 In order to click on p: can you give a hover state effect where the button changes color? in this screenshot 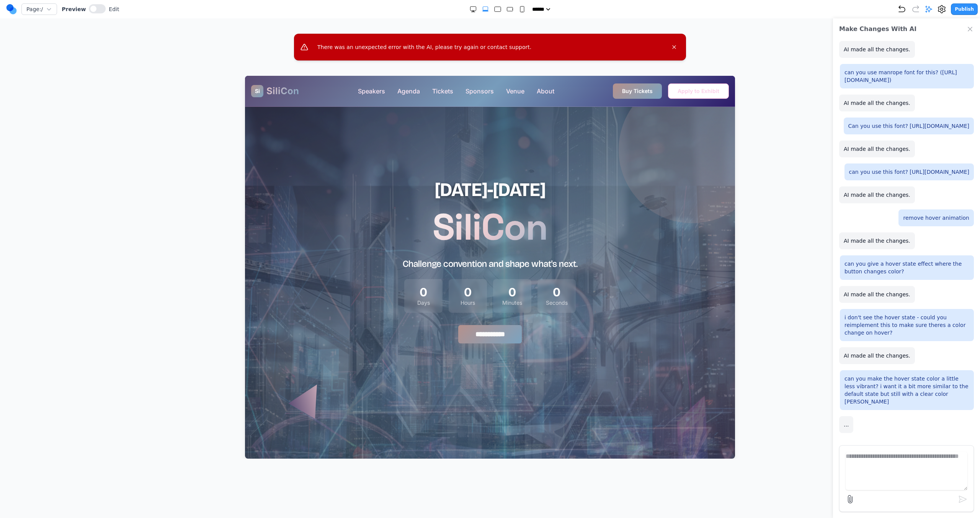, I will do `click(907, 268)`.